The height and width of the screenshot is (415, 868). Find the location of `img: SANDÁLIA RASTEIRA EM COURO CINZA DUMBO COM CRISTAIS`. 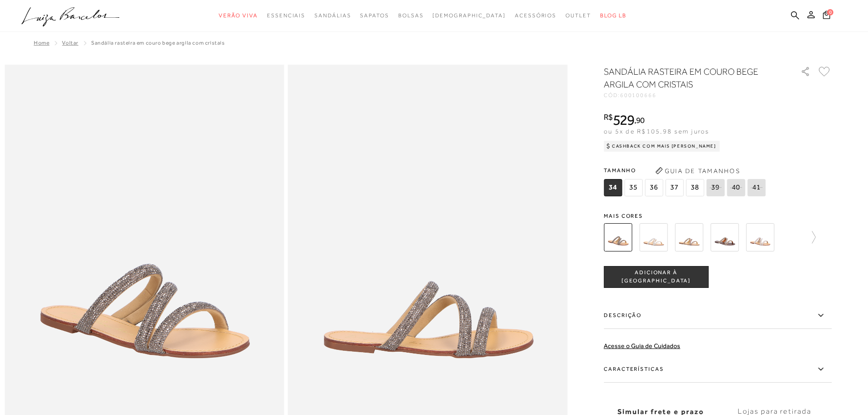

img: SANDÁLIA RASTEIRA EM COURO CINZA DUMBO COM CRISTAIS is located at coordinates (760, 237).